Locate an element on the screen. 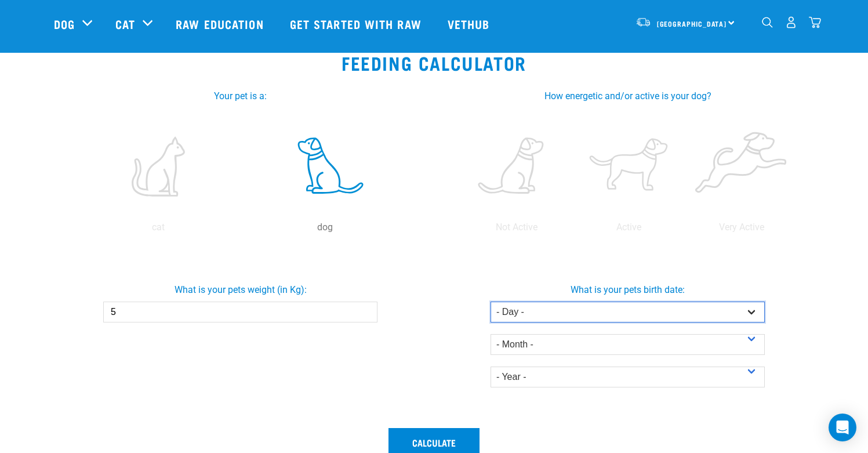  p: cat is located at coordinates (158, 227).